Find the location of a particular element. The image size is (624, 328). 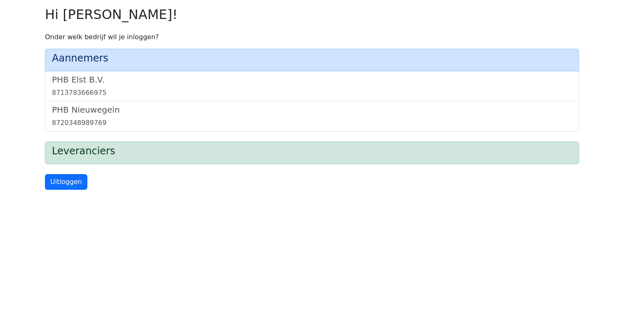

h4: Leveranciers is located at coordinates (312, 151).